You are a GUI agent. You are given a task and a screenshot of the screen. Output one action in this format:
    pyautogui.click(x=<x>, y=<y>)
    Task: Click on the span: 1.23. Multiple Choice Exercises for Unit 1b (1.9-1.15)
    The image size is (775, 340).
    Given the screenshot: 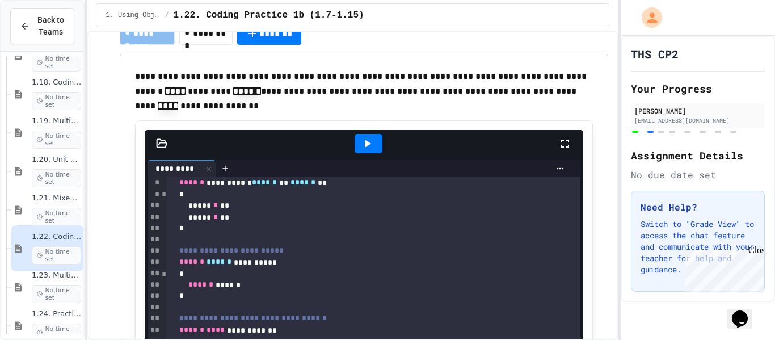 What is the action you would take?
    pyautogui.click(x=56, y=275)
    